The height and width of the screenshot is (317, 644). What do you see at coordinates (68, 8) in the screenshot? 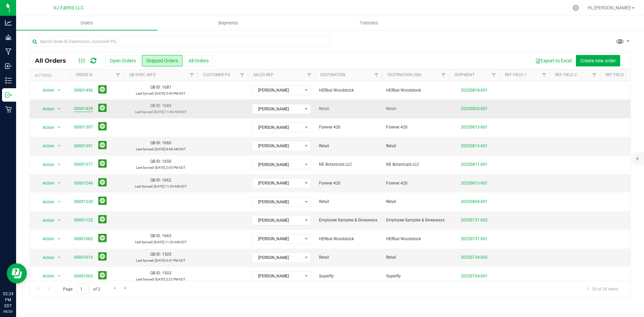
I see `span: VJ Farms LLC` at bounding box center [68, 8].